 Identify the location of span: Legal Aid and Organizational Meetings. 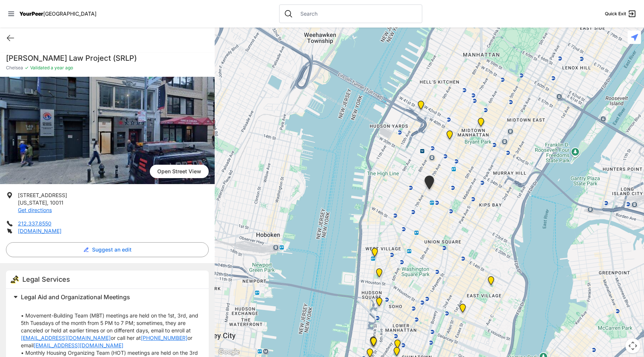
(75, 297).